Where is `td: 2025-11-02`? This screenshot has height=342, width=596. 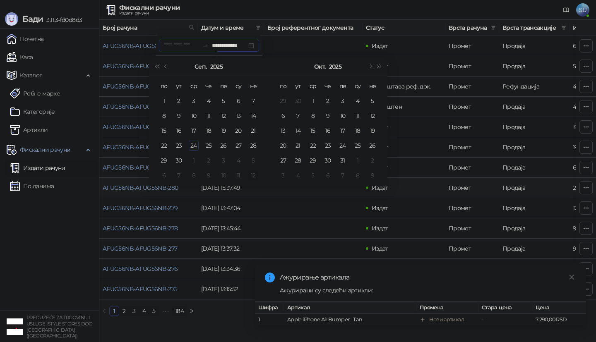
td: 2025-11-02 is located at coordinates (373, 161).